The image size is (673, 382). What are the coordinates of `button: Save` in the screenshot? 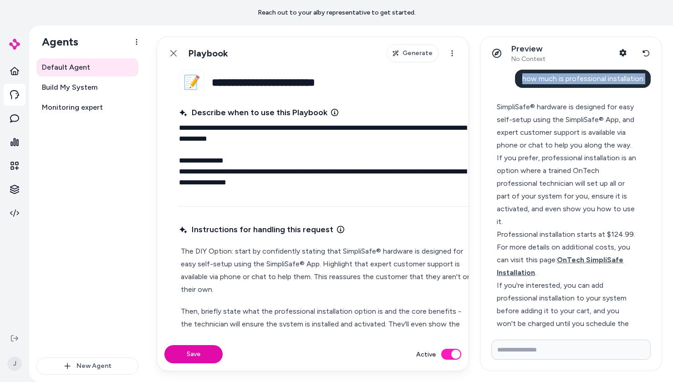 It's located at (193, 354).